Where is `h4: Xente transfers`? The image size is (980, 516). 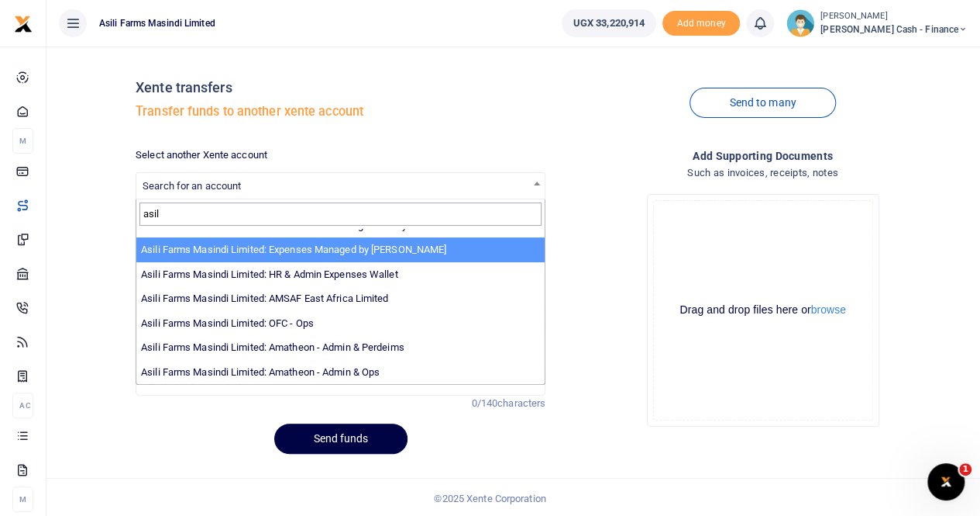
h4: Xente transfers is located at coordinates (340, 88).